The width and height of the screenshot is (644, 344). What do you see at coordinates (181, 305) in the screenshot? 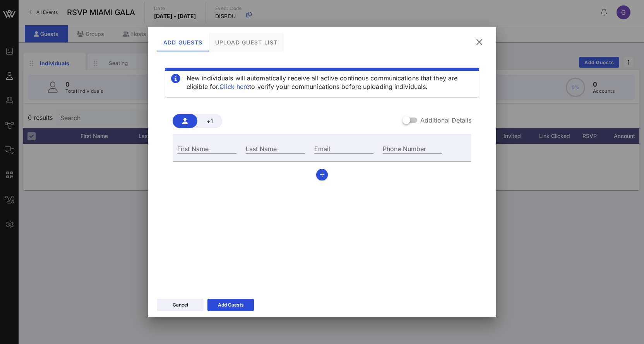
I see `button: Cancel` at bounding box center [181, 305].